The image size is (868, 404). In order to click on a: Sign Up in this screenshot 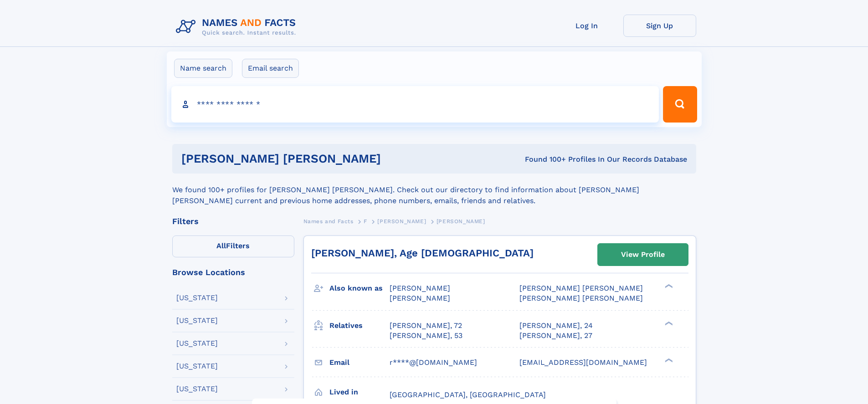, I will do `click(660, 26)`.